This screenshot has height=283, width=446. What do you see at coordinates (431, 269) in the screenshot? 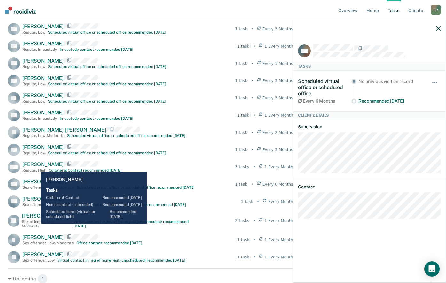
I see `div: Open Intercom Messenger` at bounding box center [431, 269].